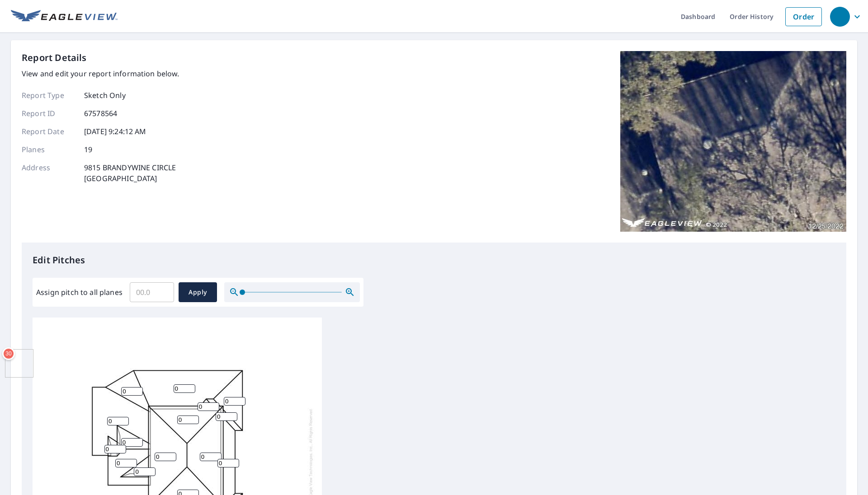 Image resolution: width=868 pixels, height=495 pixels. Describe the element at coordinates (49, 96) in the screenshot. I see `p: Report Type` at that location.